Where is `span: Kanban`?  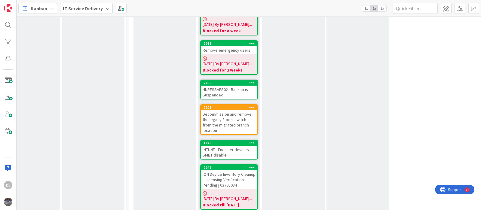
span: Kanban is located at coordinates (39, 8).